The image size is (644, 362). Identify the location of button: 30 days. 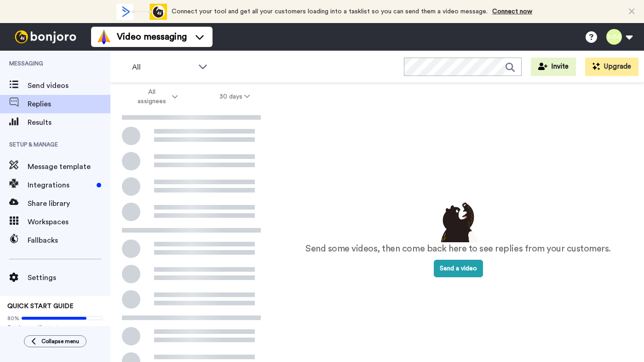
(235, 97).